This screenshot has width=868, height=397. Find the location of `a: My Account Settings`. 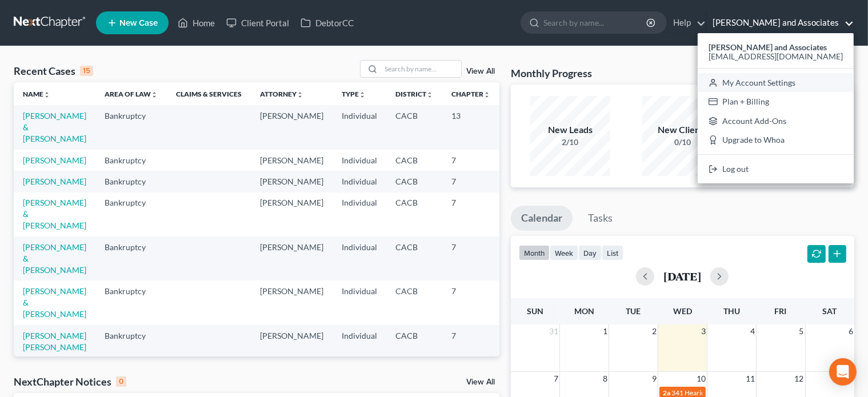

a: My Account Settings is located at coordinates (775, 83).